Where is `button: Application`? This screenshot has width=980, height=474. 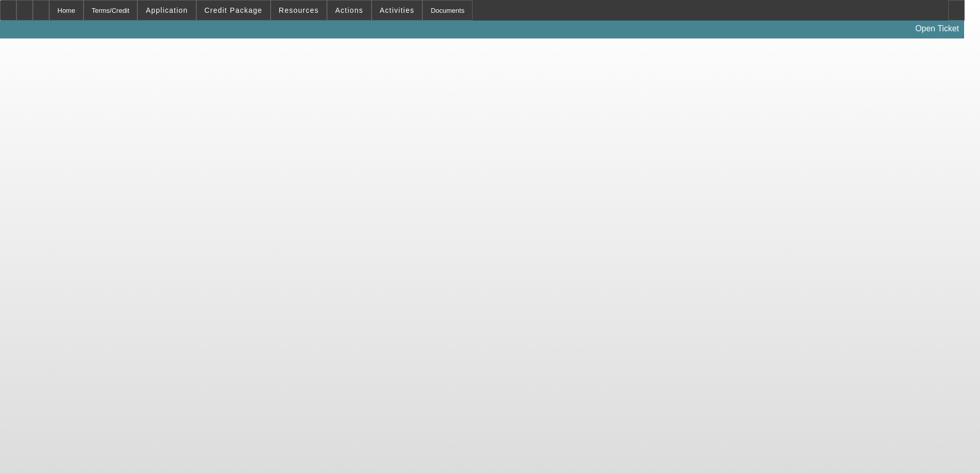 button: Application is located at coordinates (166, 10).